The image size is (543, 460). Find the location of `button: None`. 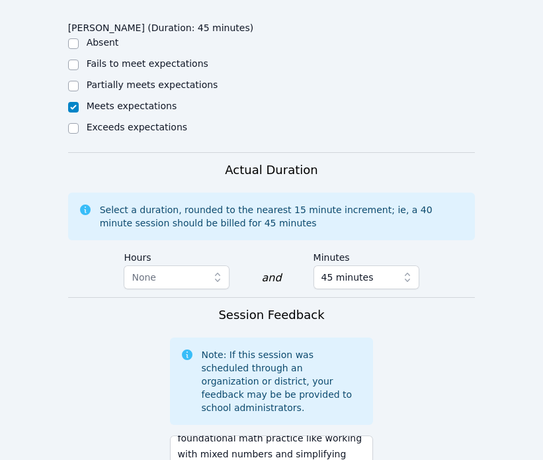

button: None is located at coordinates (177, 277).